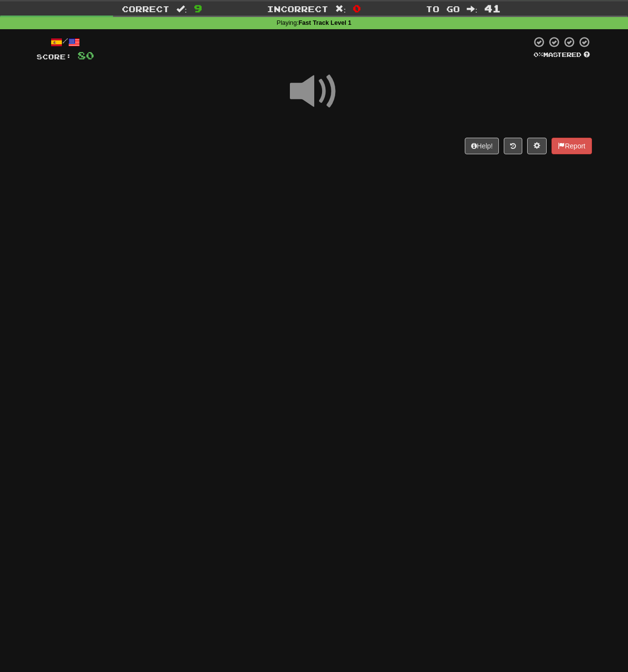 The height and width of the screenshot is (672, 628). Describe the element at coordinates (198, 8) in the screenshot. I see `span: 9` at that location.